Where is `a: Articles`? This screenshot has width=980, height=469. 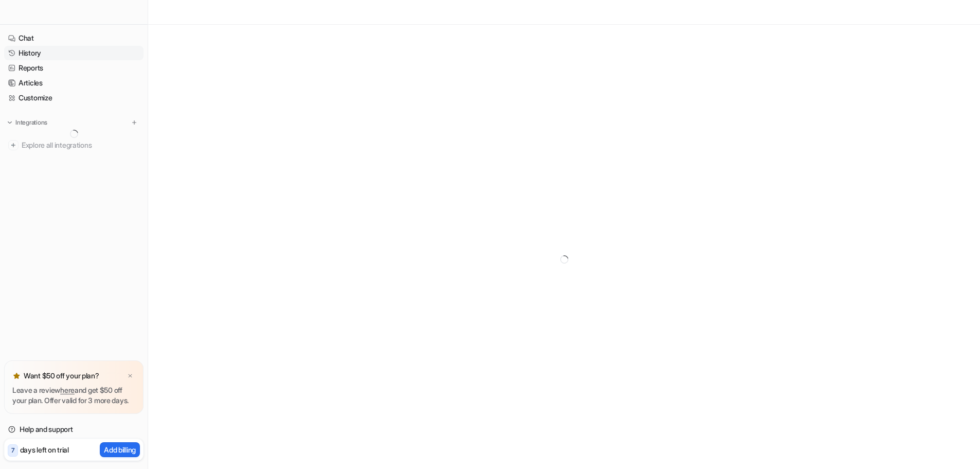
a: Articles is located at coordinates (74, 83).